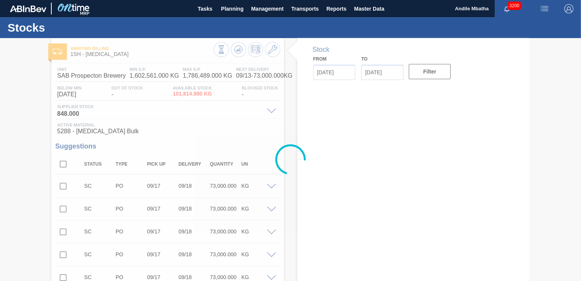 This screenshot has height=281, width=581. What do you see at coordinates (369, 9) in the screenshot?
I see `span: Master Data` at bounding box center [369, 9].